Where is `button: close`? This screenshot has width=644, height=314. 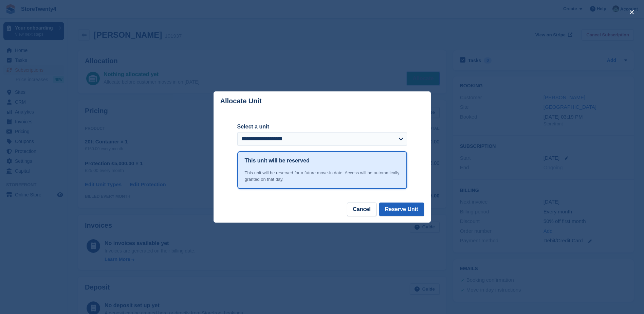
button: close is located at coordinates (632, 12).